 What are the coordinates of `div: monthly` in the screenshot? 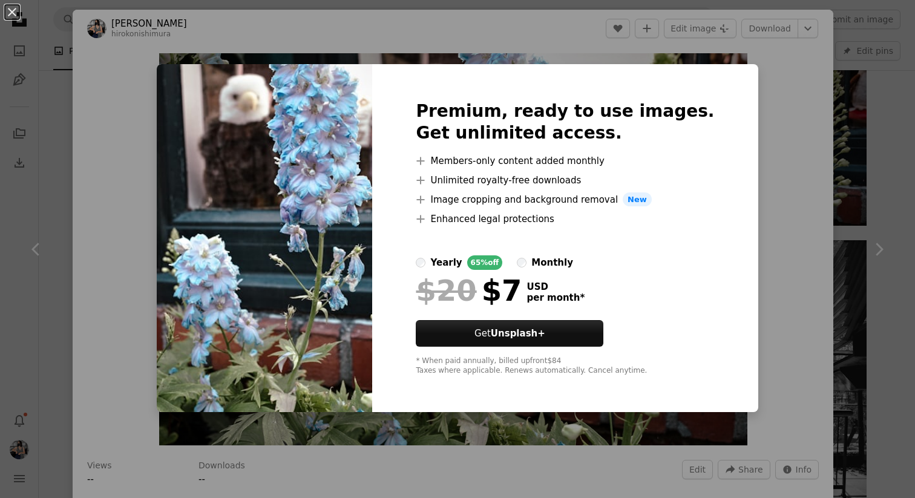 It's located at (552, 263).